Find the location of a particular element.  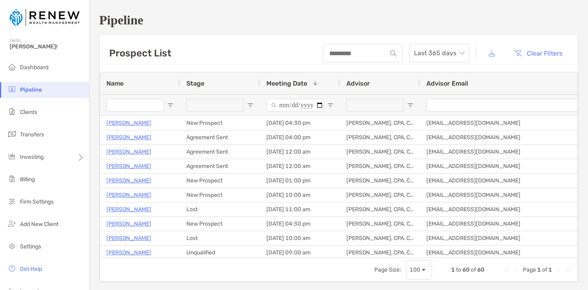

span: Advisor Email is located at coordinates (447, 83).